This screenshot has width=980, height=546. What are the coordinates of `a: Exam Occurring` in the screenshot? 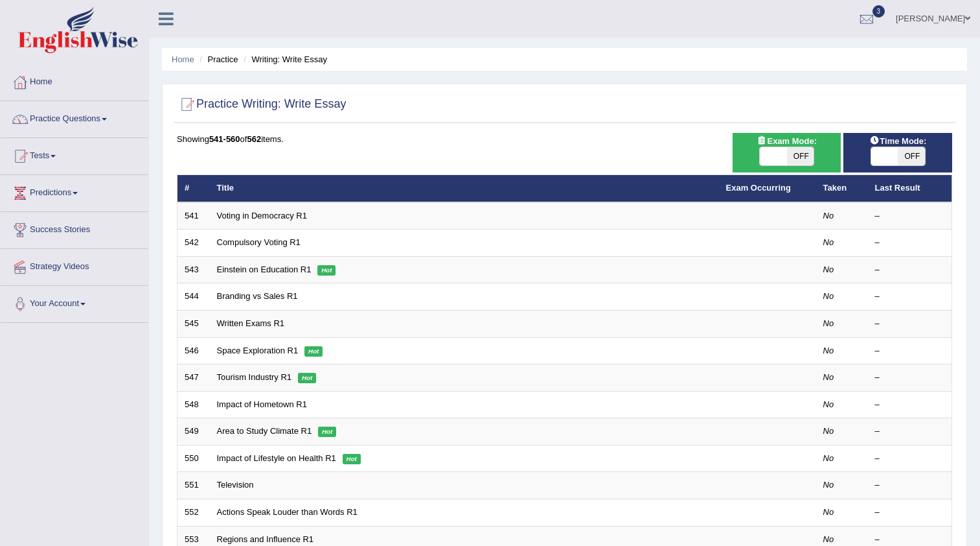 It's located at (759, 188).